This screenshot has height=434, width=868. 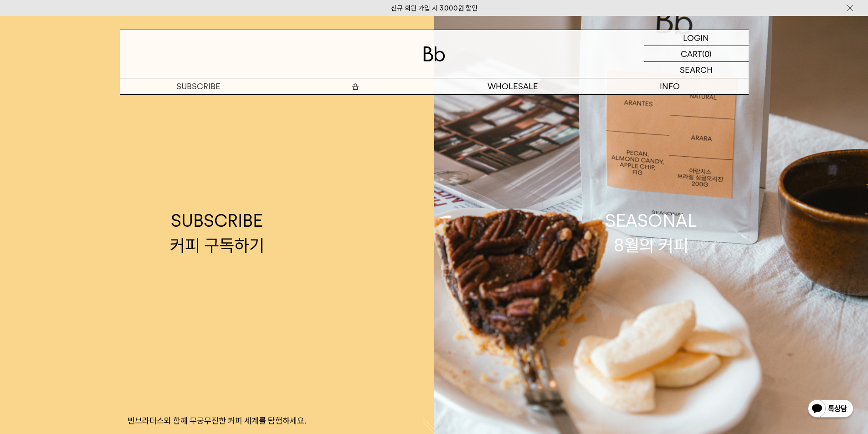 What do you see at coordinates (434, 8) in the screenshot?
I see `a: 신규 회원 가입 시 3,000원 할인` at bounding box center [434, 8].